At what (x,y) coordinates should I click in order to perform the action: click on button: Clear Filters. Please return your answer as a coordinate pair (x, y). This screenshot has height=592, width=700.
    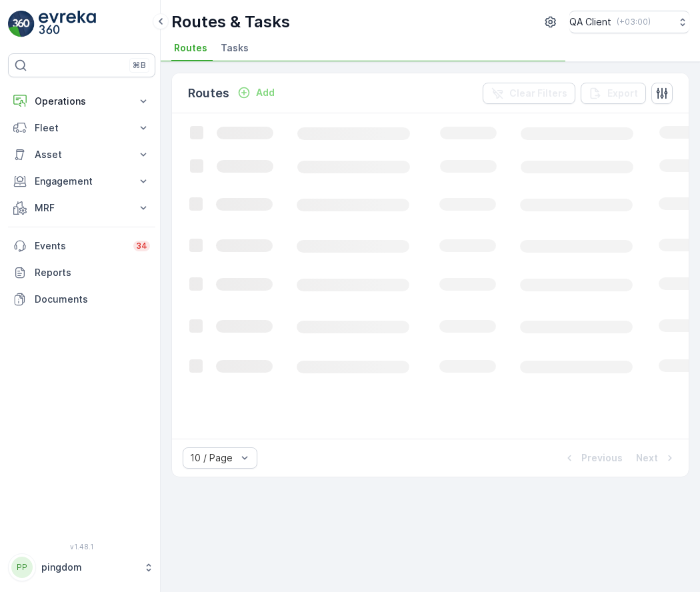
    Looking at the image, I should click on (529, 93).